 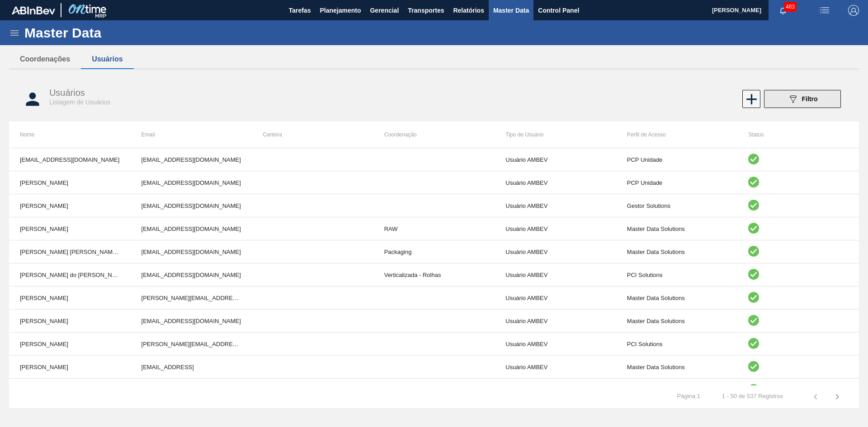 I want to click on img: TNhmsLtSVTkK8tSr43FrP2fwEKptu5GPRR3wAAAABJRU5ErkJggg==, so click(x=33, y=11).